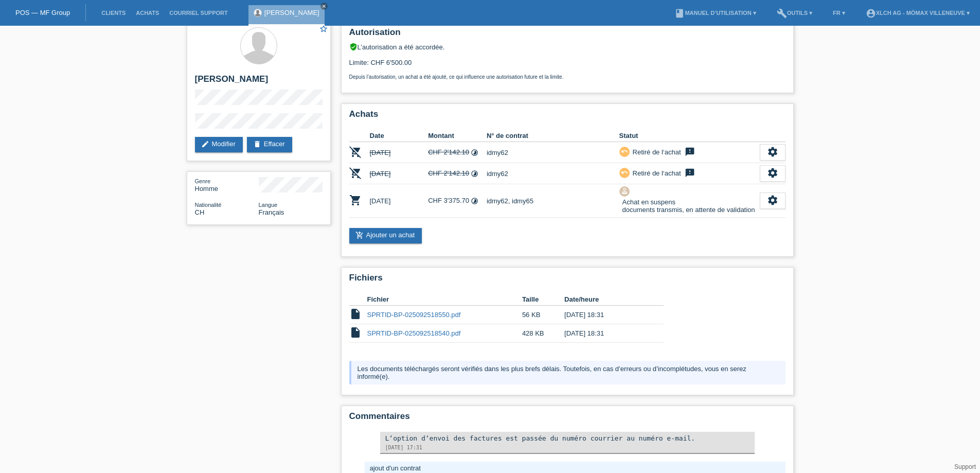  I want to click on a: Courriel Support, so click(198, 13).